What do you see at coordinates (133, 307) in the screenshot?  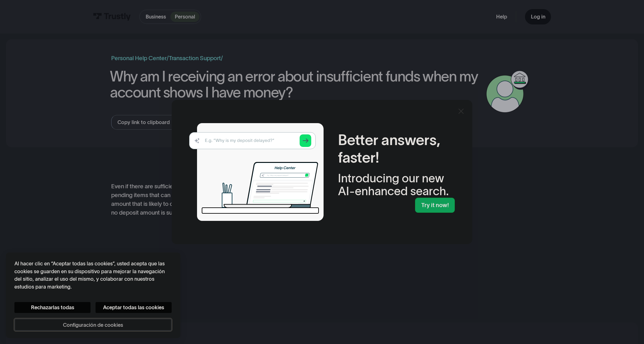 I see `button: Aceptar todas las cookies` at bounding box center [133, 307].